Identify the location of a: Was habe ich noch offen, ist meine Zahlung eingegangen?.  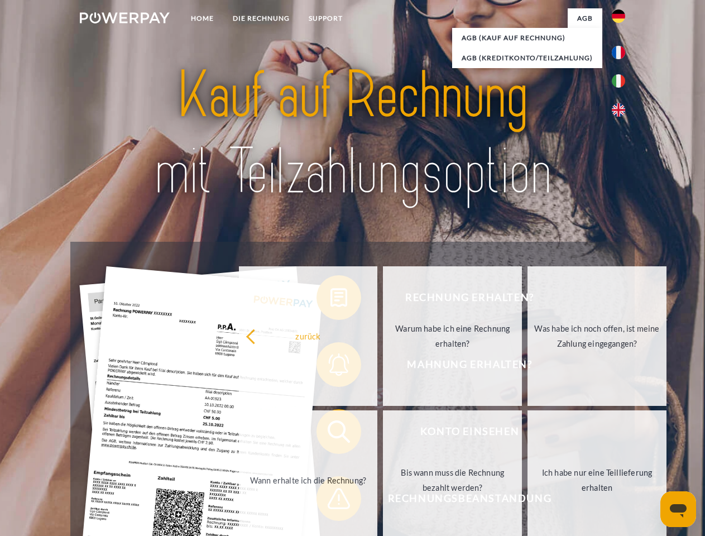
(597, 336).